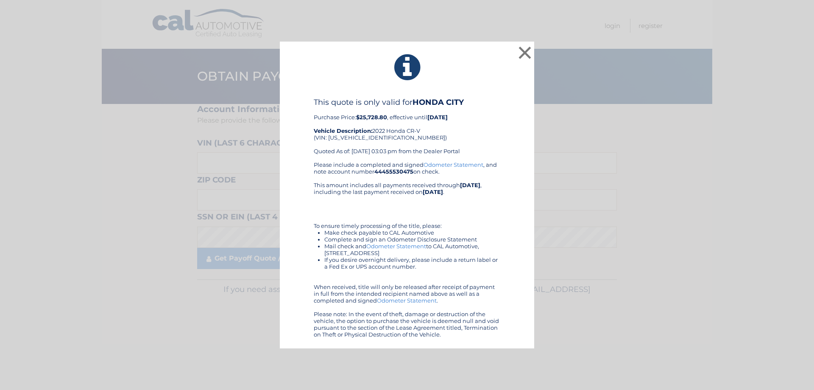  Describe the element at coordinates (343, 131) in the screenshot. I see `strong: Vehicle Description:` at that location.